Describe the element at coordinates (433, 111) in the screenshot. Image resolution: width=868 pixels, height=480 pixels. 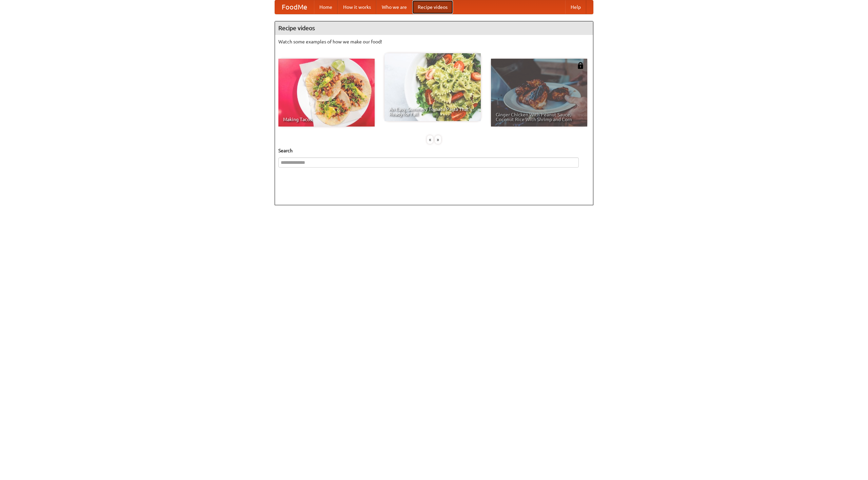
I see `span: An Easy, Summery Tomato Pasta That's Ready for Fall` at that location.